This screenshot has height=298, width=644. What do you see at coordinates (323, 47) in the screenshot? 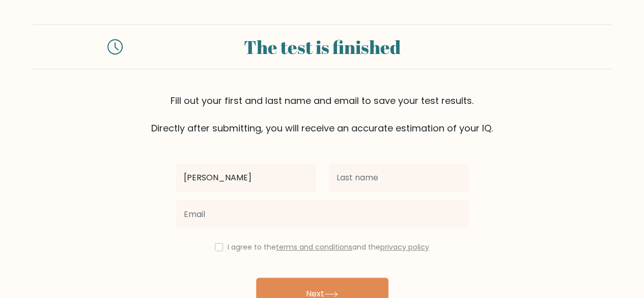
I see `div: The test is finished` at bounding box center [323, 47].